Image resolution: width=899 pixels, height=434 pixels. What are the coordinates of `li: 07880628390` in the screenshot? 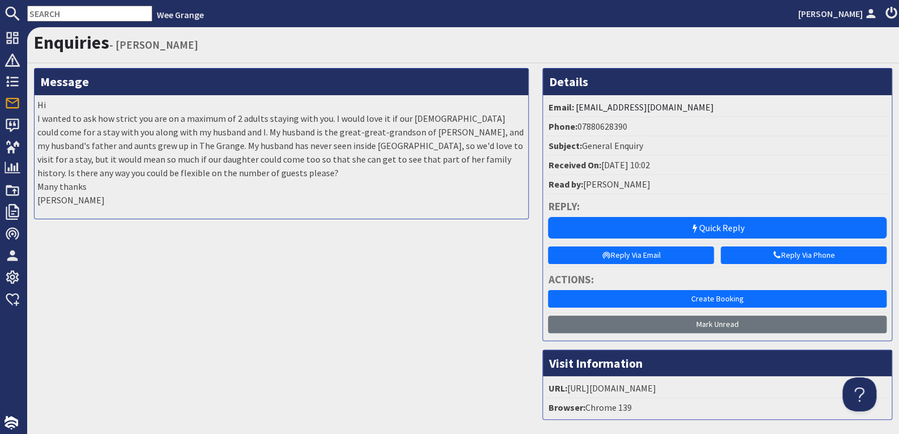 It's located at (718, 127).